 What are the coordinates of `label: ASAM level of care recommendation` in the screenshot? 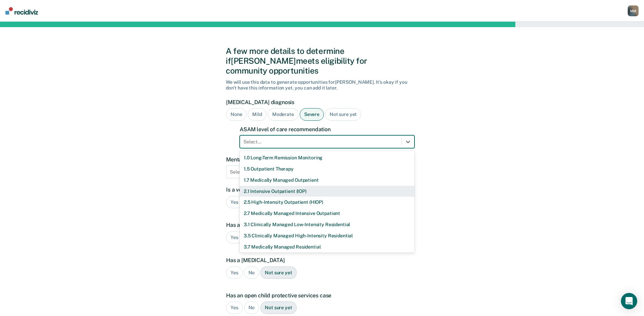 It's located at (327, 129).